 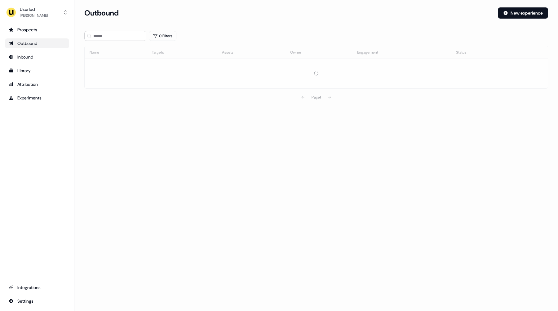 What do you see at coordinates (37, 84) in the screenshot?
I see `a: Go to attribution` at bounding box center [37, 84].